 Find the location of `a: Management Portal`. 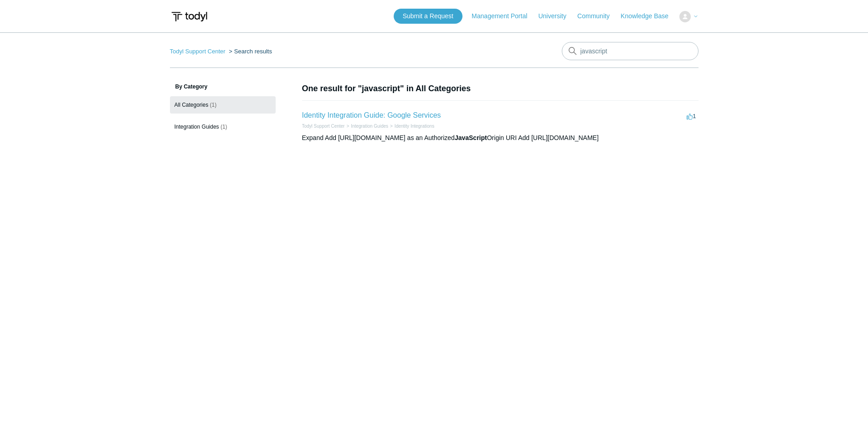

a: Management Portal is located at coordinates (504, 16).